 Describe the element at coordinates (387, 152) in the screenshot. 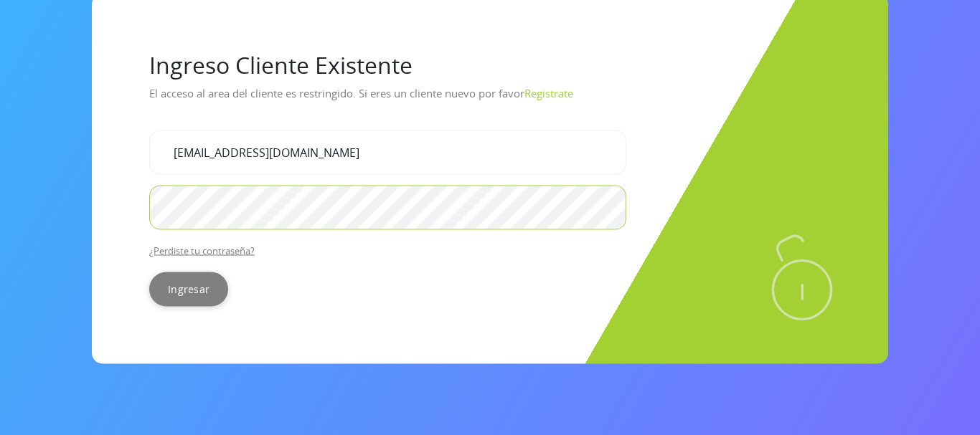

I see `input: Tu correo` at that location.